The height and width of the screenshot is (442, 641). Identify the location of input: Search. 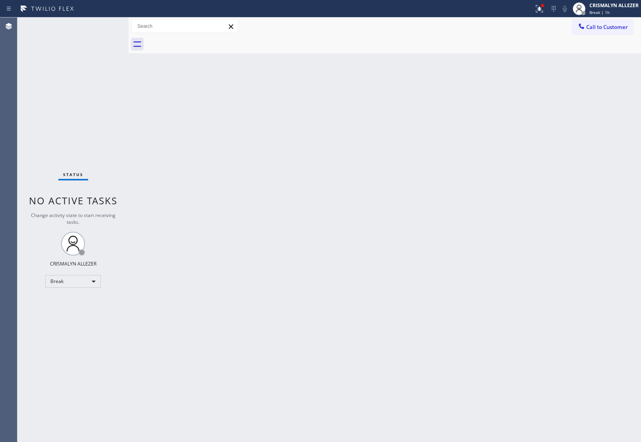
(185, 26).